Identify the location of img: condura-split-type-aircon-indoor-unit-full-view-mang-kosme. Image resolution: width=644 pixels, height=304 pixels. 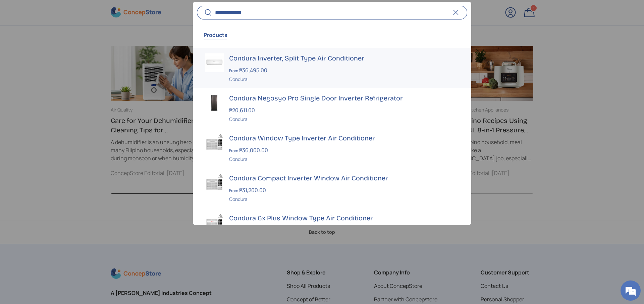
(214, 63).